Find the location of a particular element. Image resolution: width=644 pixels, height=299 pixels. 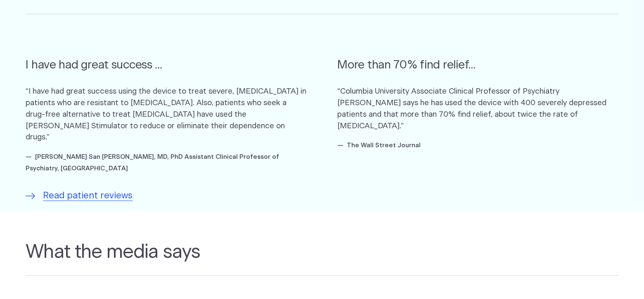

span: Read patient reviews is located at coordinates (87, 196).